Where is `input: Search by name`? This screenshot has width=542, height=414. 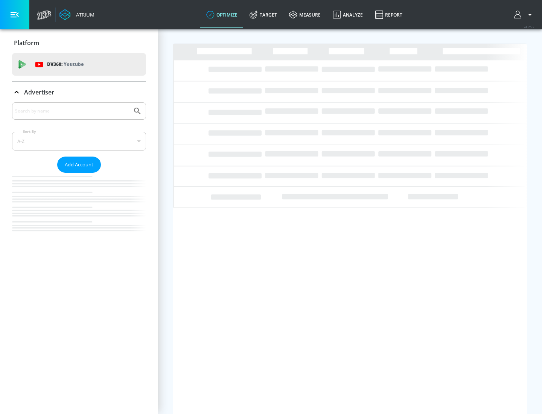 input: Search by name is located at coordinates (72, 111).